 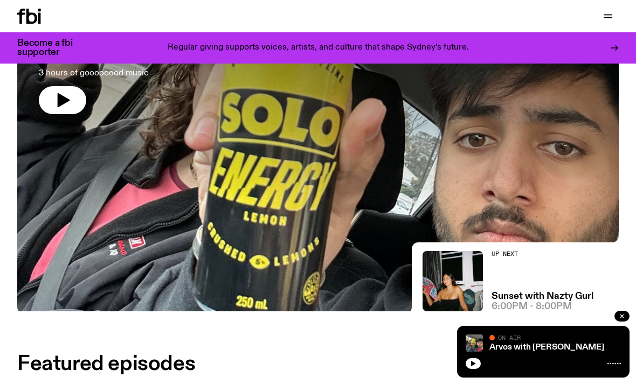 What do you see at coordinates (542, 254) in the screenshot?
I see `h2: Up Next` at bounding box center [542, 254].